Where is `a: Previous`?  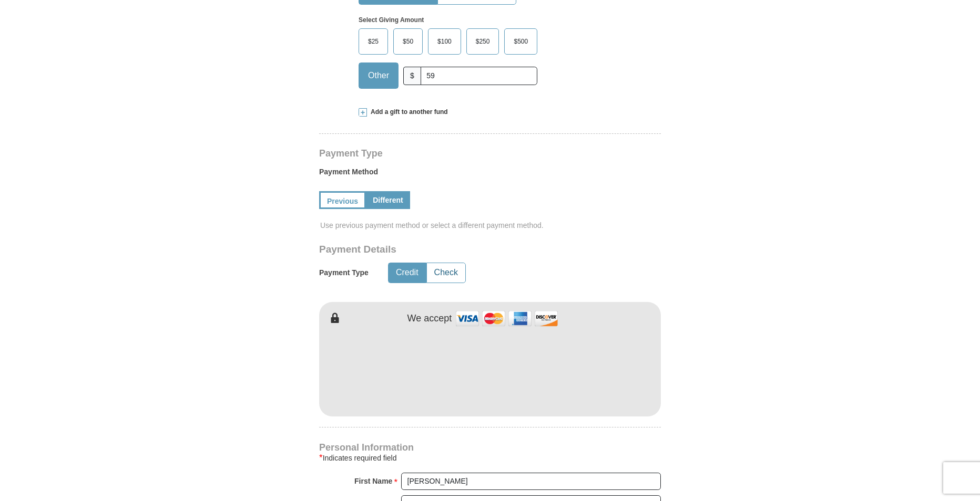 a: Previous is located at coordinates (342, 200).